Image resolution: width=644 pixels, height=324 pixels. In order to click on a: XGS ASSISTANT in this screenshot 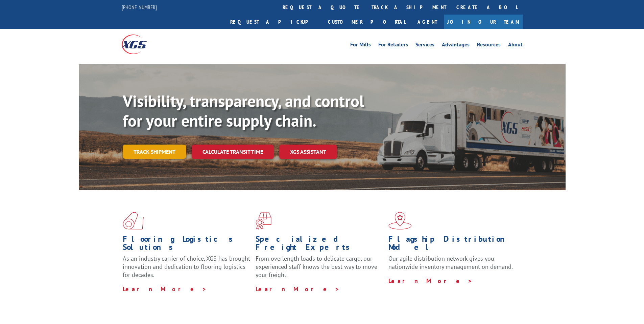, I will do `click(308, 152)`.